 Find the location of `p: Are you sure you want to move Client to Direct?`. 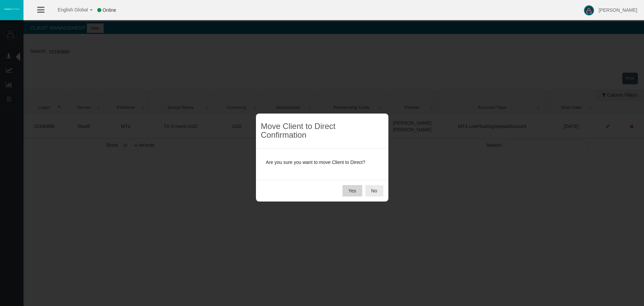

p: Are you sure you want to move Client to Direct? is located at coordinates (322, 162).